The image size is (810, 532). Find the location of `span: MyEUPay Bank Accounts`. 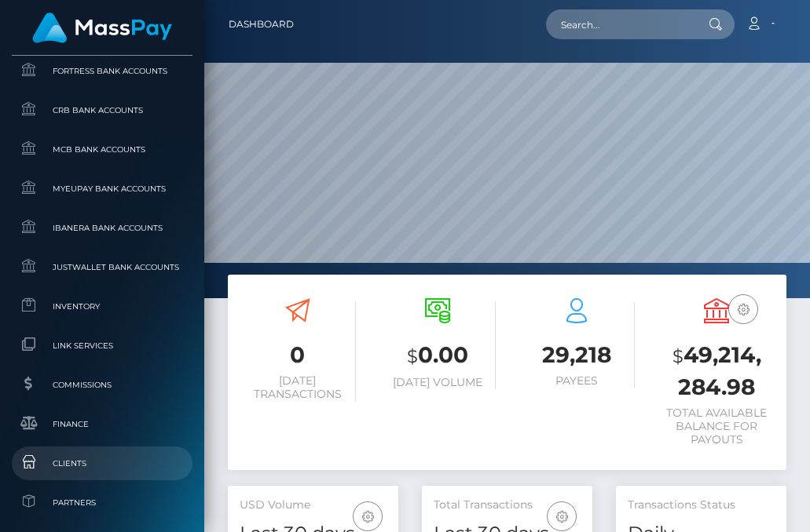

span: MyEUPay Bank Accounts is located at coordinates (102, 189).